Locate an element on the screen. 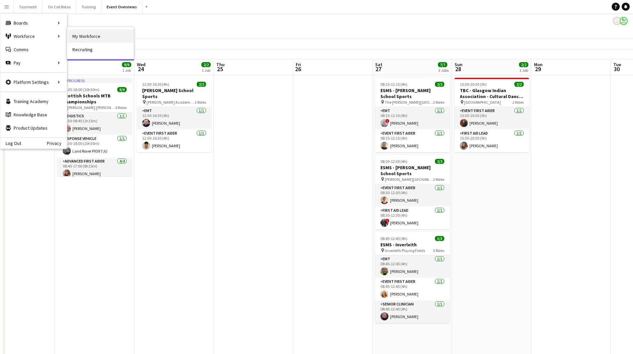 The image size is (633, 354). app-job-card: 08:45-12:45 (4h)3/3ESMS - Inverleith Inverleith Playing Fields3 RolesEMT1/108:45-12:45 (4h)[PERSO... is located at coordinates (412, 277).